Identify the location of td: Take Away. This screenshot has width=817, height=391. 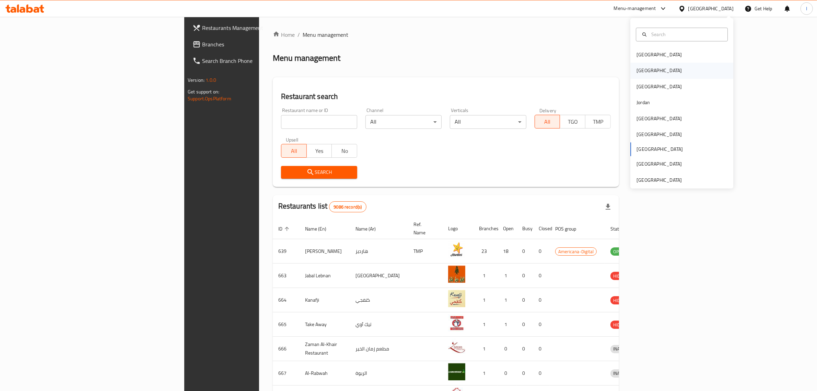
(325, 324).